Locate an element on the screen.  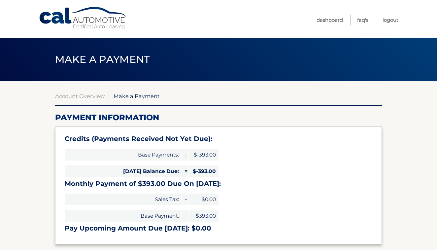
span: $0.00 is located at coordinates (204, 199).